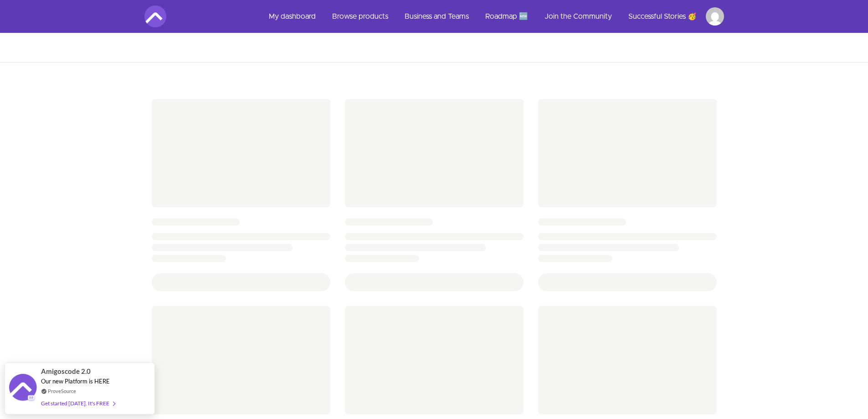 The height and width of the screenshot is (419, 868). What do you see at coordinates (715, 16) in the screenshot?
I see `button: Profile image for Żaneta` at bounding box center [715, 16].